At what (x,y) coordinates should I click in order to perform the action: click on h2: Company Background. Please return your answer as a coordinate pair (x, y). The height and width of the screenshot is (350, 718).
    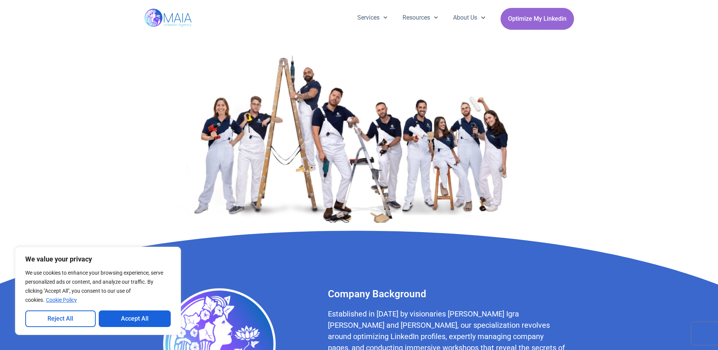
    Looking at the image, I should click on (447, 294).